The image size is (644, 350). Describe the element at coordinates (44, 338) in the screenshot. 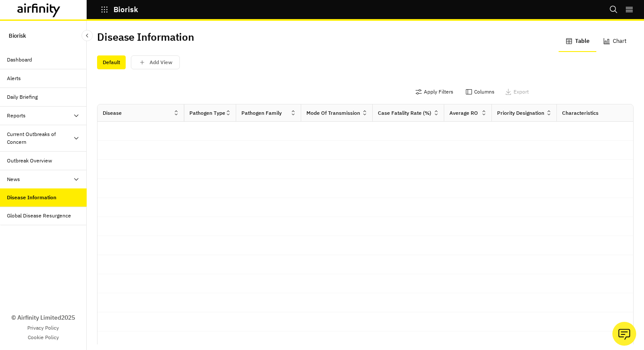

I see `a: Cookie Policy` at that location.